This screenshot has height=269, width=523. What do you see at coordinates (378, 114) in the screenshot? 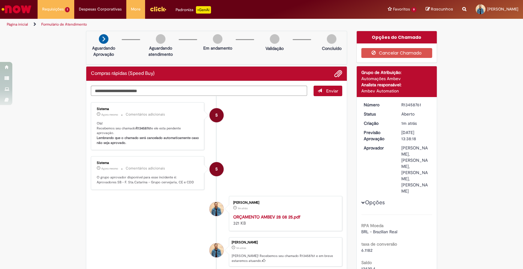
I see `dt: Status` at bounding box center [378, 114].